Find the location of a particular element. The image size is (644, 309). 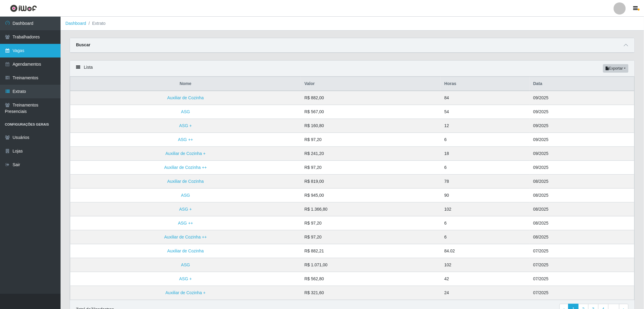

th: Valor is located at coordinates (371, 84).